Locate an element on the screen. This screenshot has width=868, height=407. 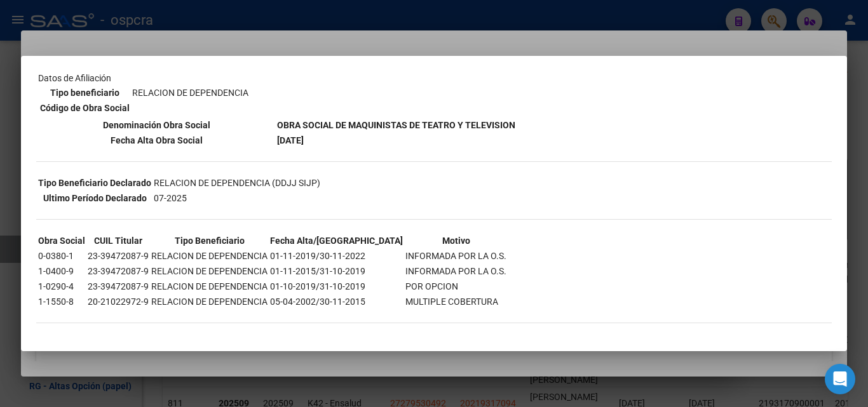
td: 1-0400-9 is located at coordinates (61, 272).